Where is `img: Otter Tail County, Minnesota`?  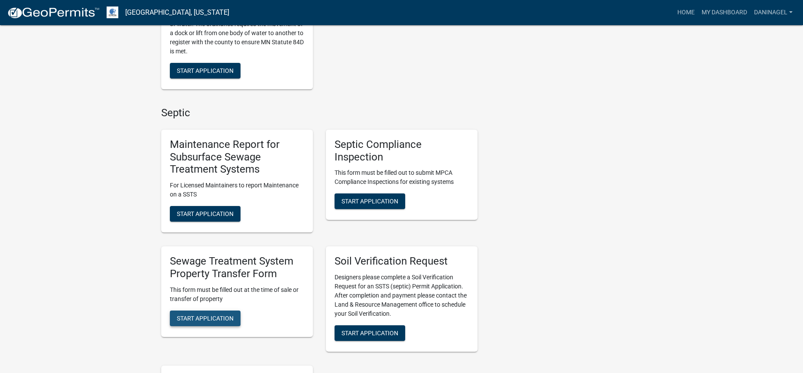
img: Otter Tail County, Minnesota is located at coordinates (112, 12).